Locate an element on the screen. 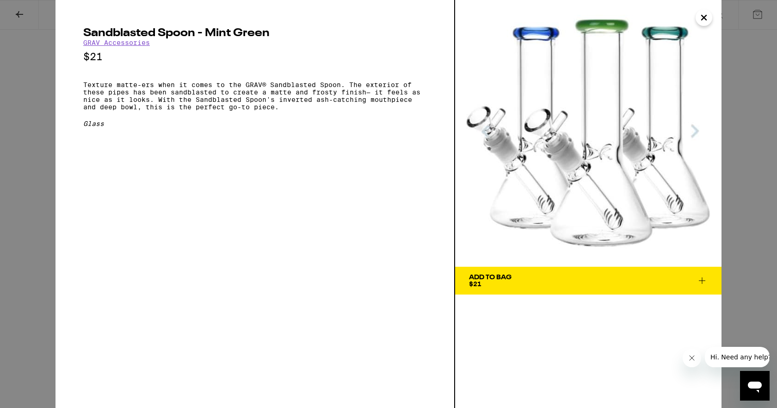 The width and height of the screenshot is (777, 408). p: Texture matte-ers when it comes to the GRAV® Sandblasted Spoon. The exterior of these pipes has b... is located at coordinates (255, 96).